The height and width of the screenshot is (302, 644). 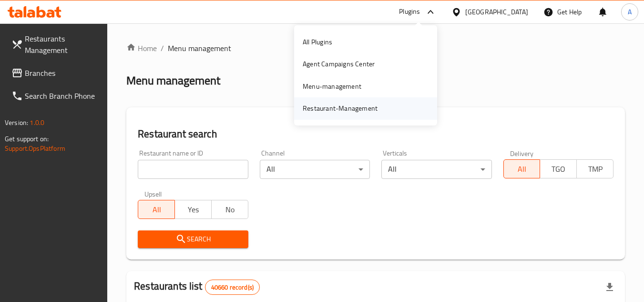 I want to click on a: Support.OpsPlatform, so click(x=34, y=148).